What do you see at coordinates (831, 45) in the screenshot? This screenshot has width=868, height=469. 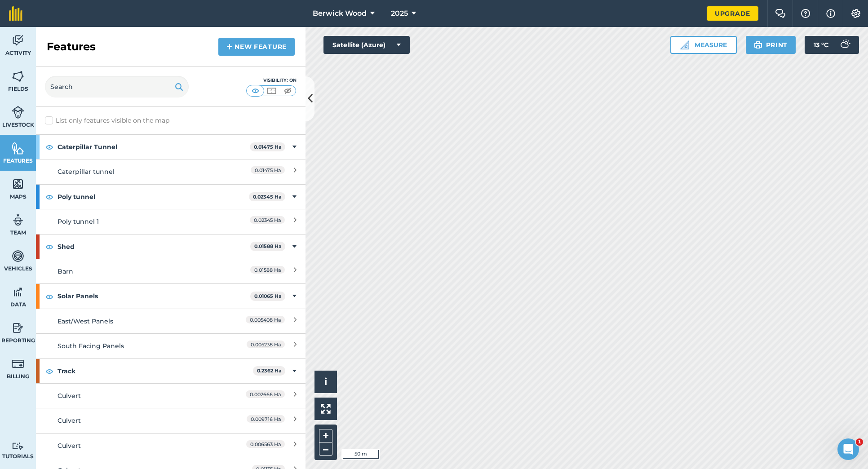 I see `button: 13 °C` at bounding box center [831, 45].